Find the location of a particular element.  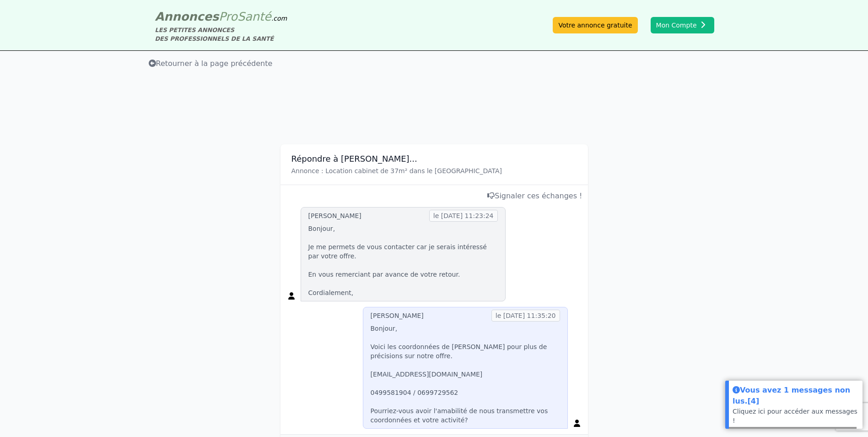

span: Retourner à la page précédente is located at coordinates (210, 63).